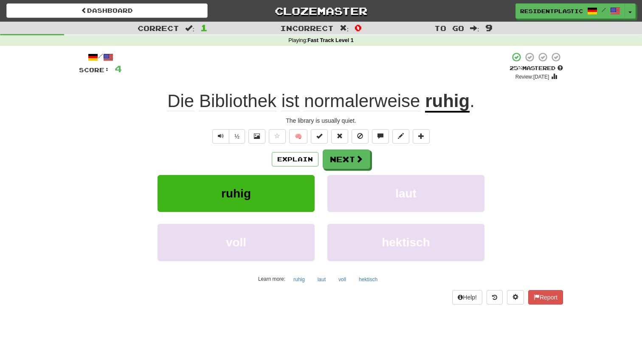 This screenshot has width=642, height=364. I want to click on small: Learn more:, so click(272, 279).